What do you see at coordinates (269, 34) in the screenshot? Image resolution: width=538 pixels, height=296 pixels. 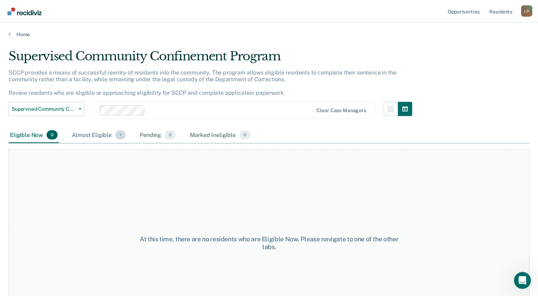 I see `a: Home` at bounding box center [269, 34].